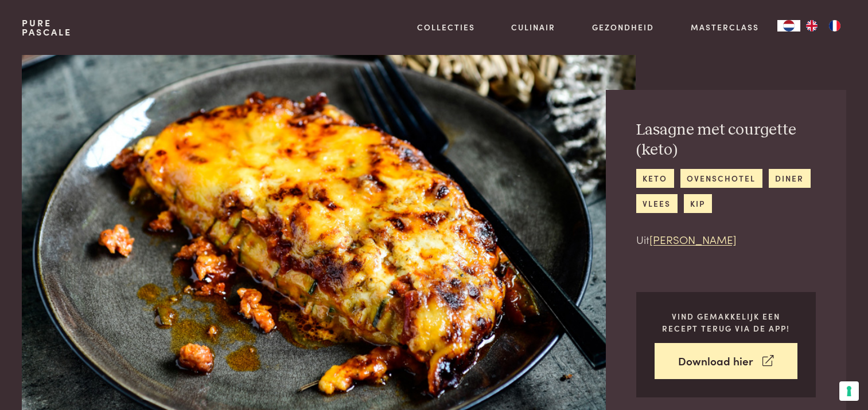 This screenshot has width=868, height=410. I want to click on ul: Language list, so click(823, 26).